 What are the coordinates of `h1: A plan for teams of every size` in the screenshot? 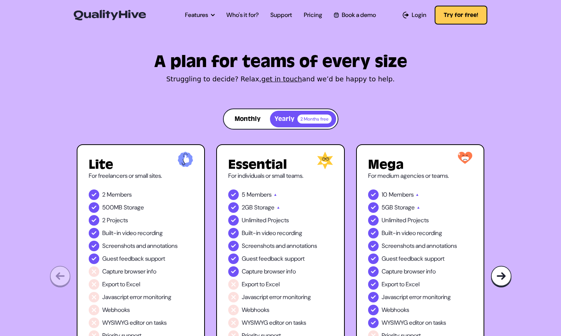 It's located at (281, 62).